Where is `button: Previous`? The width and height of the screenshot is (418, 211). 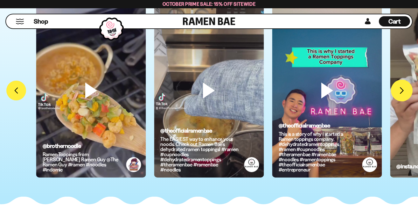
button: Previous is located at coordinates (16, 90).